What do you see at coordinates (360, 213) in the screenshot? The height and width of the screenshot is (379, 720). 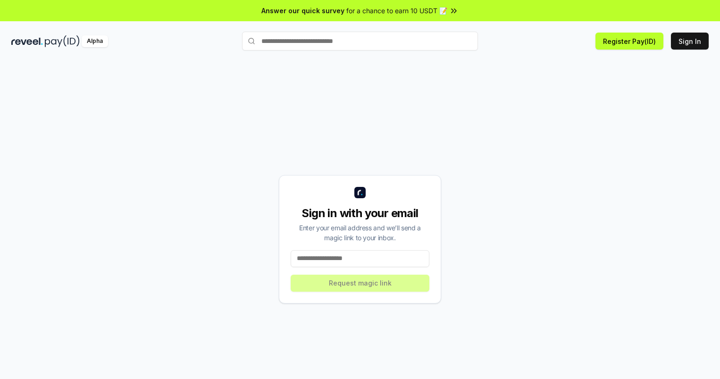 I see `div: Sign in with your email` at bounding box center [360, 213].